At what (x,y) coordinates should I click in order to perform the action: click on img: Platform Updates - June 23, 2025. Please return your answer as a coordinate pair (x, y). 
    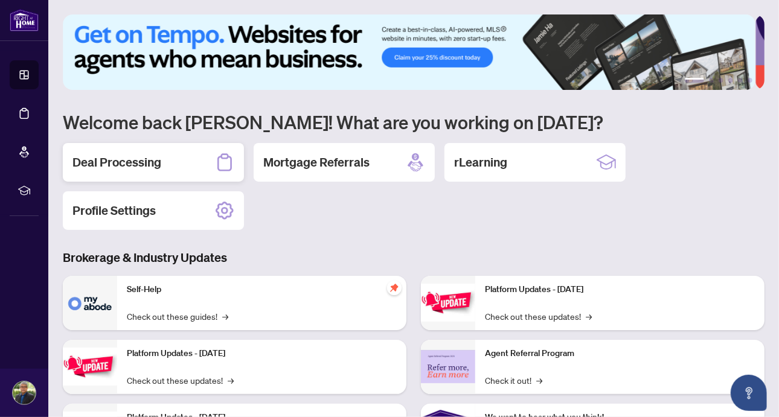
    Looking at the image, I should click on (448, 303).